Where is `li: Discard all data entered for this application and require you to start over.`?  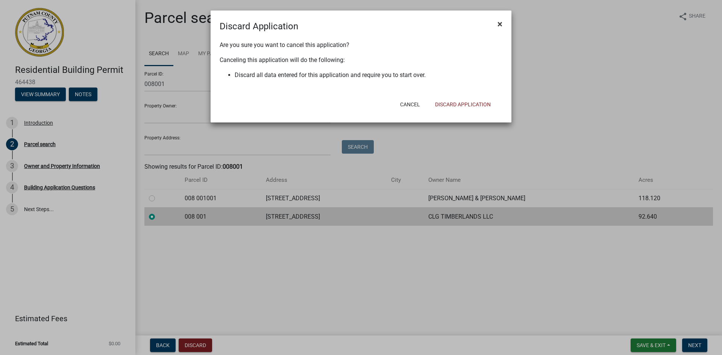
li: Discard all data entered for this application and require you to start over. is located at coordinates (369, 75).